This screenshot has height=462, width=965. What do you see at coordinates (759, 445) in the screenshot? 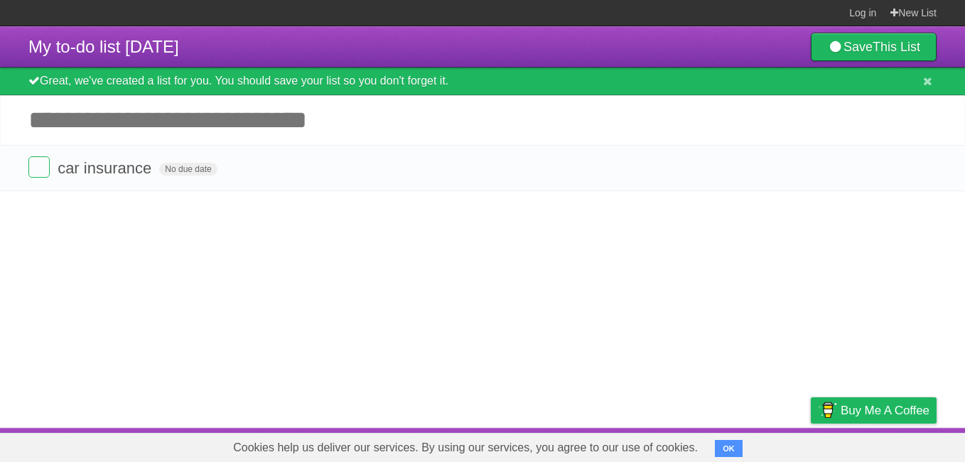
I see `a: Terms` at bounding box center [759, 445].